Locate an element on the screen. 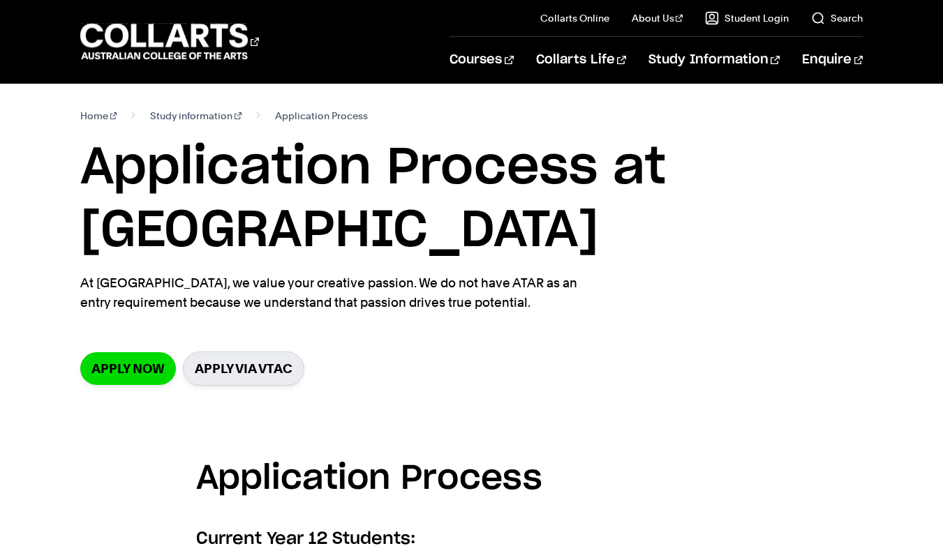 The image size is (943, 553). a: Study information is located at coordinates (195, 116).